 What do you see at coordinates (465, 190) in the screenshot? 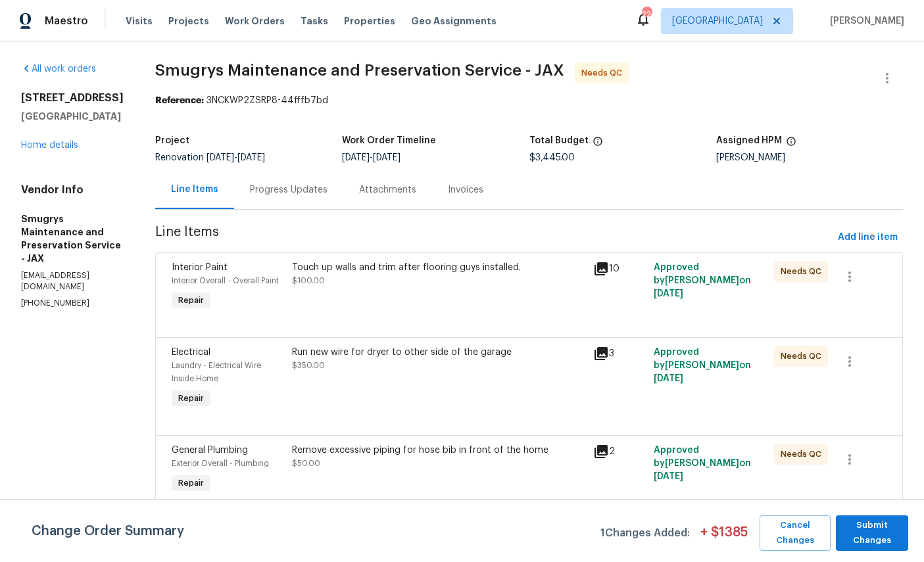
I see `div: Invoices` at bounding box center [465, 190].